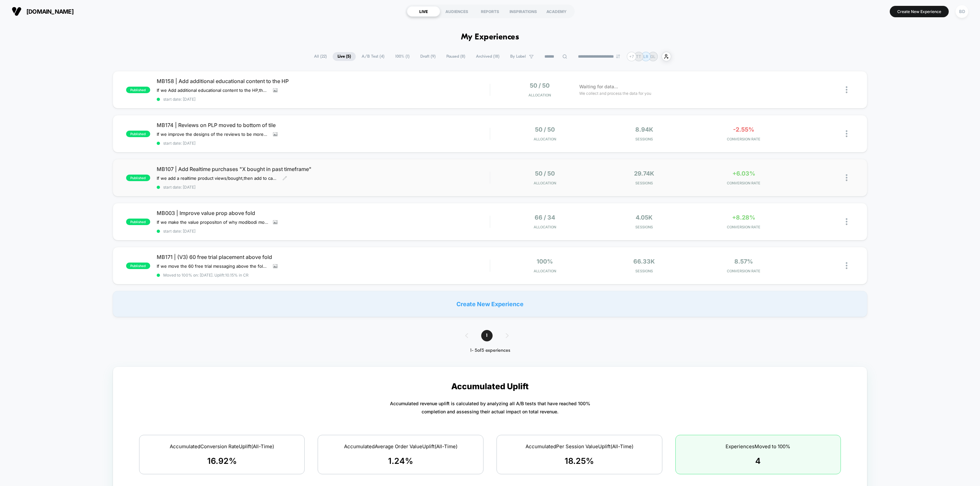  I want to click on span: MB171 | (V3) 60 free trial placement above fold, so click(323, 257).